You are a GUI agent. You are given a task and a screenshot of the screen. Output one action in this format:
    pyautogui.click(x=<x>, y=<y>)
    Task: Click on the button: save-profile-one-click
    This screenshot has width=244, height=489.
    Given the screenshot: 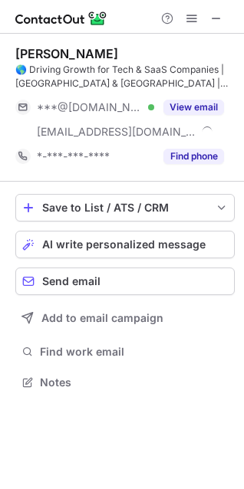 What is the action you would take?
    pyautogui.click(x=125, y=208)
    